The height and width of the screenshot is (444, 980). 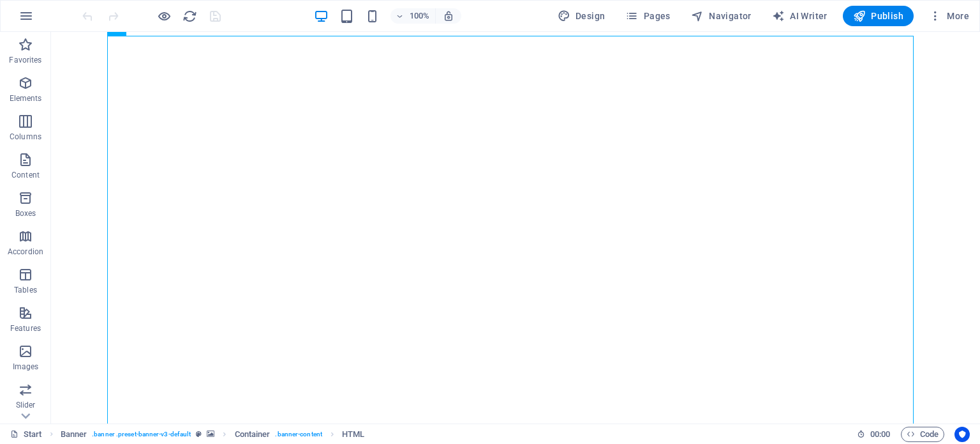 I want to click on p: Tables, so click(x=26, y=290).